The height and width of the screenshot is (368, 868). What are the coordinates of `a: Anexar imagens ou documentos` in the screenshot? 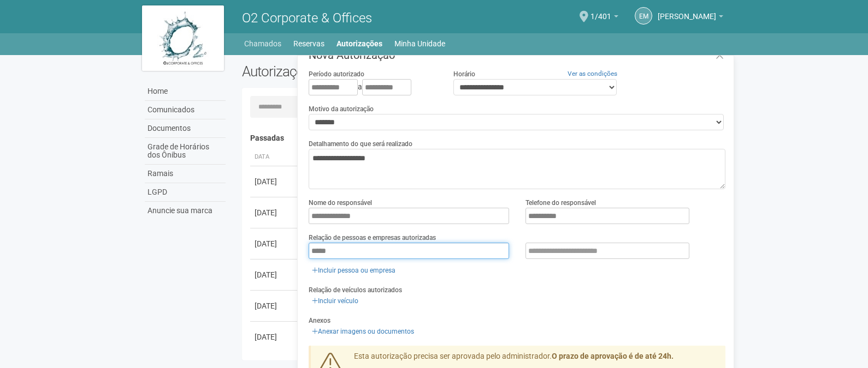 It's located at (363, 332).